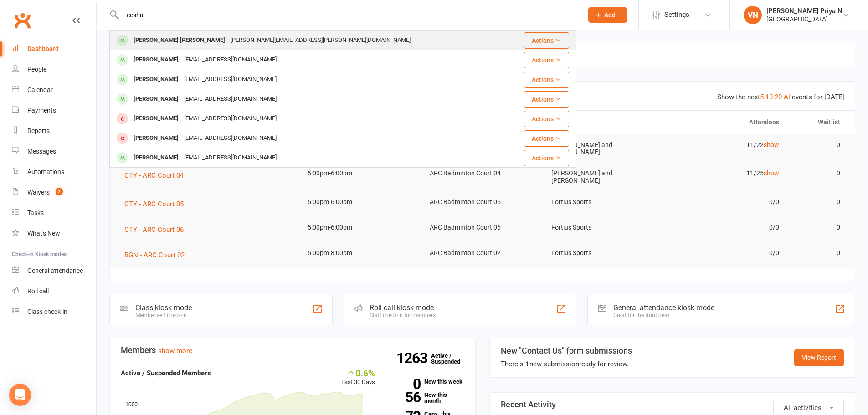 This screenshot has height=415, width=868. What do you see at coordinates (38, 192) in the screenshot?
I see `div: Waivers` at bounding box center [38, 192].